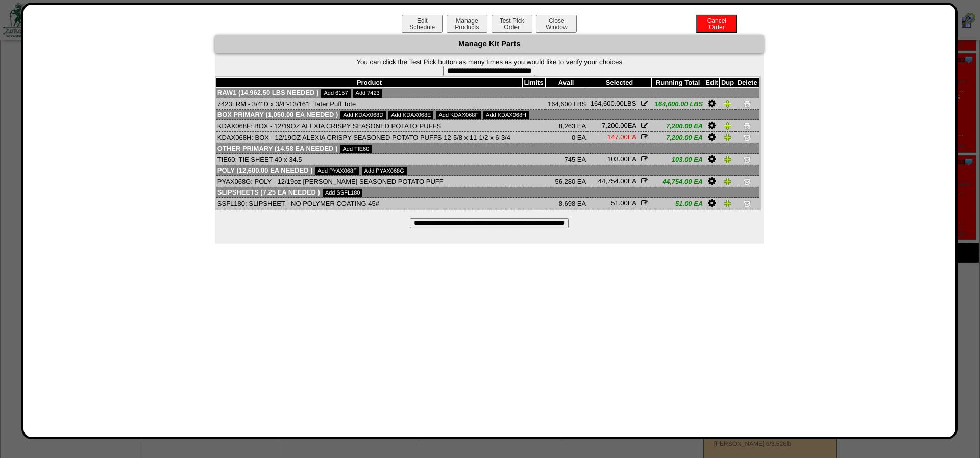  Describe the element at coordinates (512, 23) in the screenshot. I see `button: Test PickOrder` at that location.